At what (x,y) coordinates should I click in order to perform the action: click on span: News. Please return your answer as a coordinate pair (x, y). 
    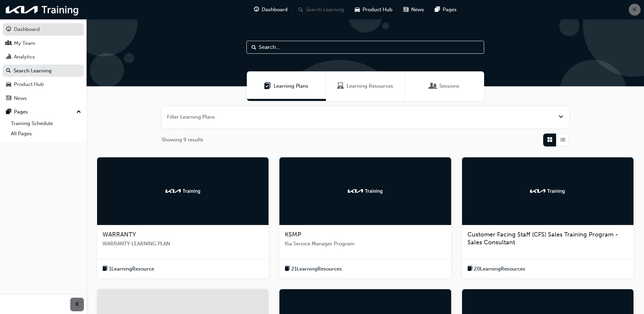
    Looking at the image, I should click on (418, 9).